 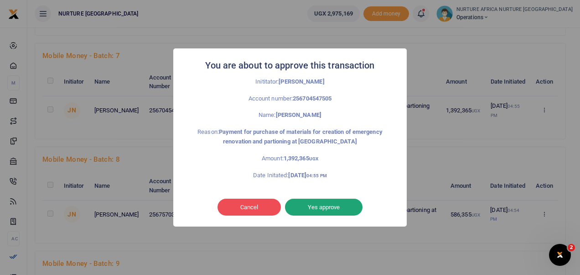 I want to click on p: Reason:, so click(x=290, y=137).